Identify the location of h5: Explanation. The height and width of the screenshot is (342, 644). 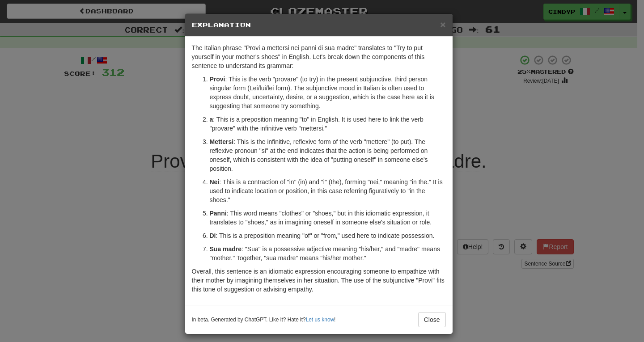
(319, 25).